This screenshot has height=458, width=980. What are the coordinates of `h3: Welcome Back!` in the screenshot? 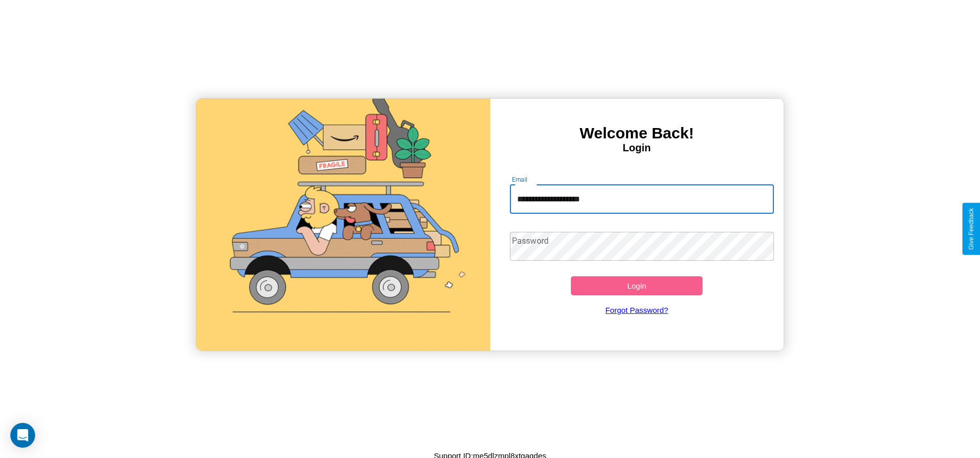 It's located at (637, 133).